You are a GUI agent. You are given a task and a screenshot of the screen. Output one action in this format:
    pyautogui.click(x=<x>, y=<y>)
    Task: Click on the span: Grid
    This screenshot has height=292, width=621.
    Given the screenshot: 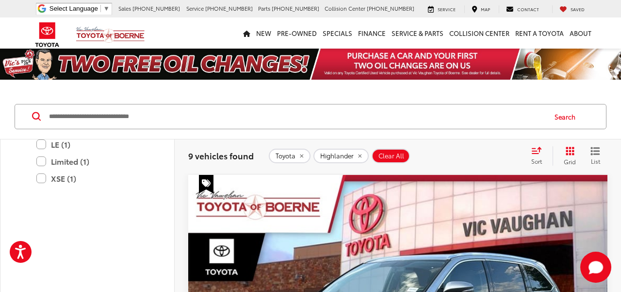 What is the action you would take?
    pyautogui.click(x=570, y=161)
    